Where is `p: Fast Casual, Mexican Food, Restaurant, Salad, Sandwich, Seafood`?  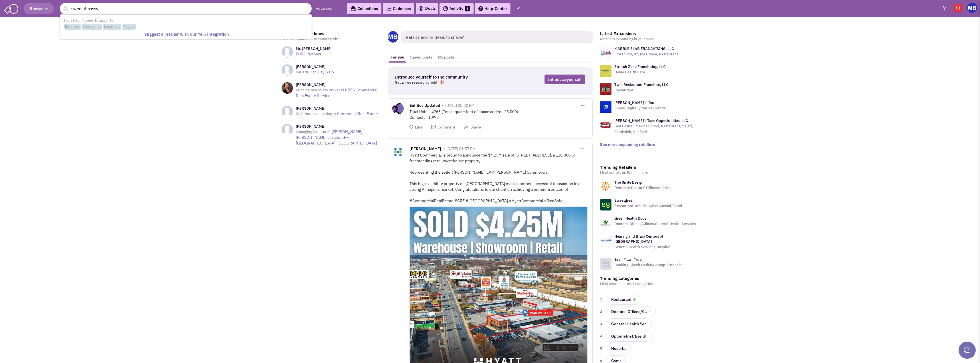
p: Fast Casual, Mexican Food, Restaurant, Salad, Sandwich, Seafood is located at coordinates (657, 129).